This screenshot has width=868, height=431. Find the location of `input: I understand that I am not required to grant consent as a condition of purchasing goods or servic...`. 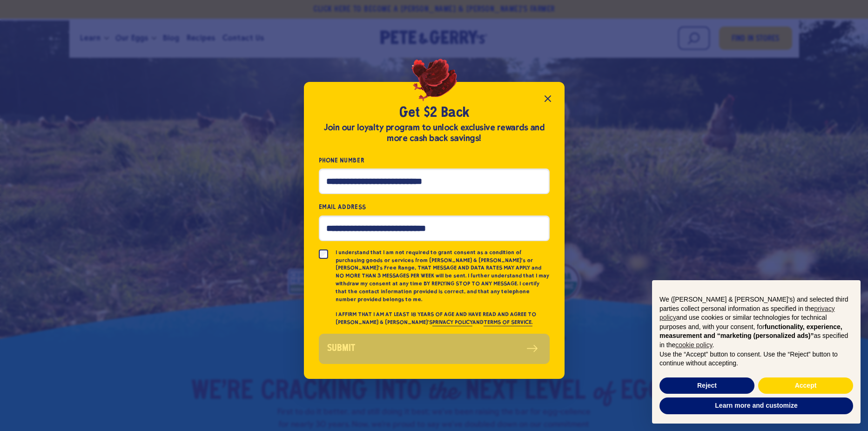

input: I understand that I am not required to grant consent as a condition of purchasing goods or servic... is located at coordinates (324, 254).